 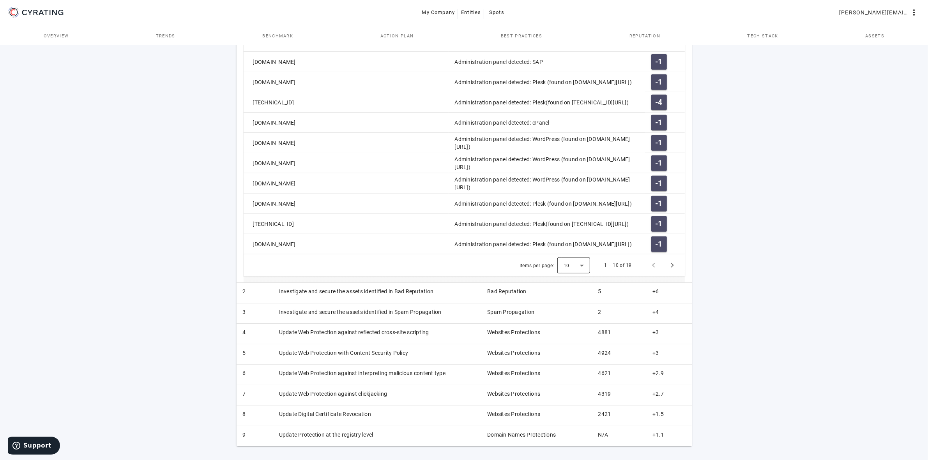 I want to click on td: 9, so click(x=255, y=436).